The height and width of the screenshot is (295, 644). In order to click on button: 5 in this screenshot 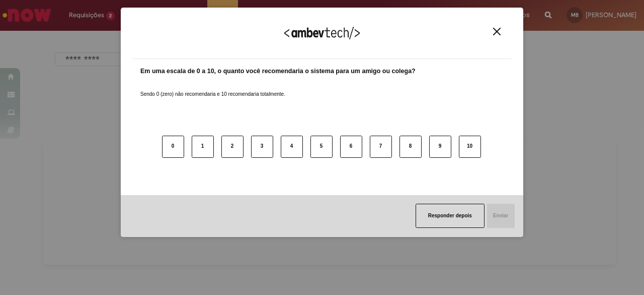, I will do `click(321, 146)`.